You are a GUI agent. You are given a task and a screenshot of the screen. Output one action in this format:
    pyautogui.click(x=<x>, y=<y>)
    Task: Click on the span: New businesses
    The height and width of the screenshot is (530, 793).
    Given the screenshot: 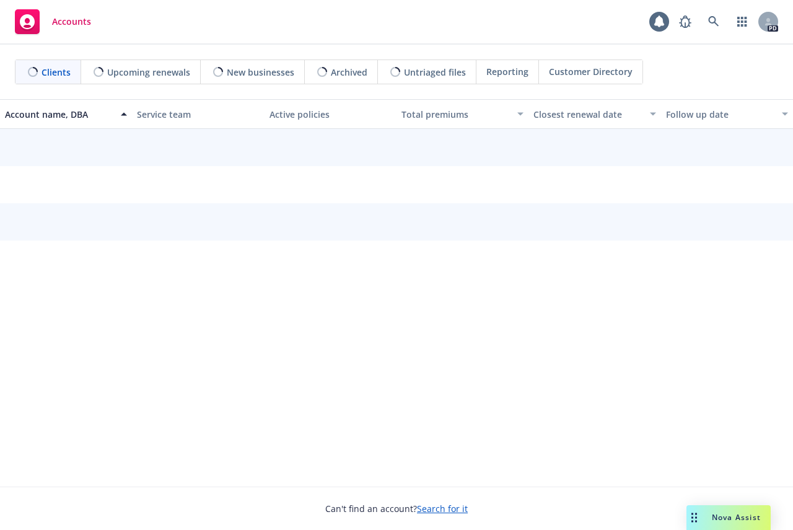 What is the action you would take?
    pyautogui.click(x=260, y=72)
    